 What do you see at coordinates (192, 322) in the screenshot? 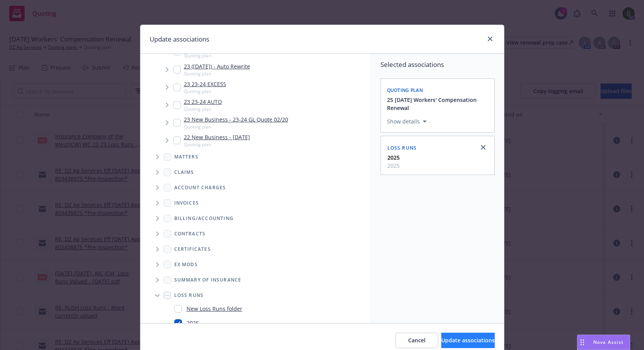
I see `a: 2025` at bounding box center [192, 322].